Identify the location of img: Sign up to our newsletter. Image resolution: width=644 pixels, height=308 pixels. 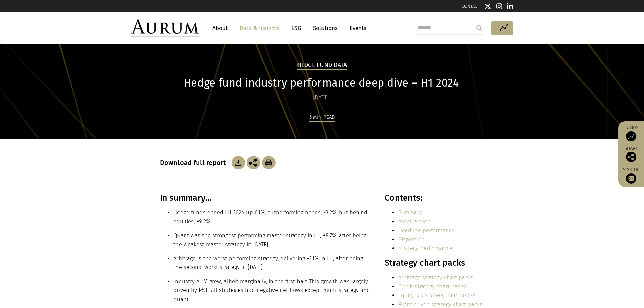
(631, 178).